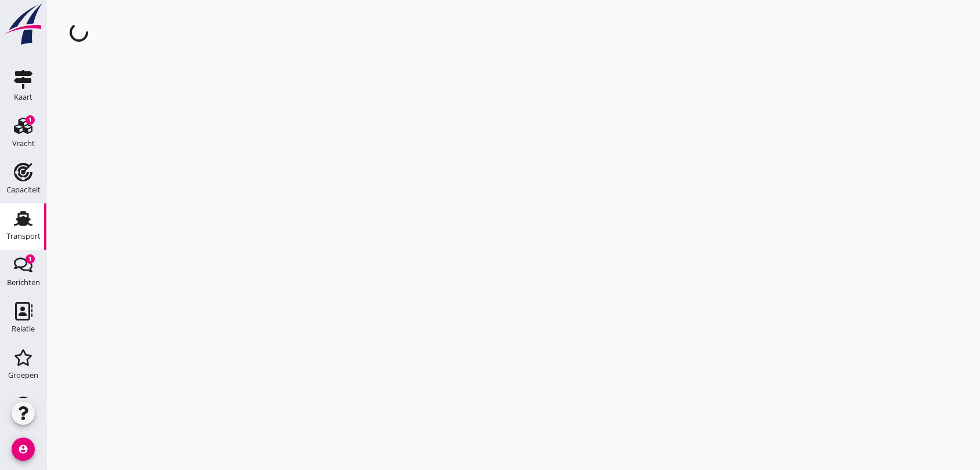 The height and width of the screenshot is (470, 980). What do you see at coordinates (23, 449) in the screenshot?
I see `i: account_circle` at bounding box center [23, 449].